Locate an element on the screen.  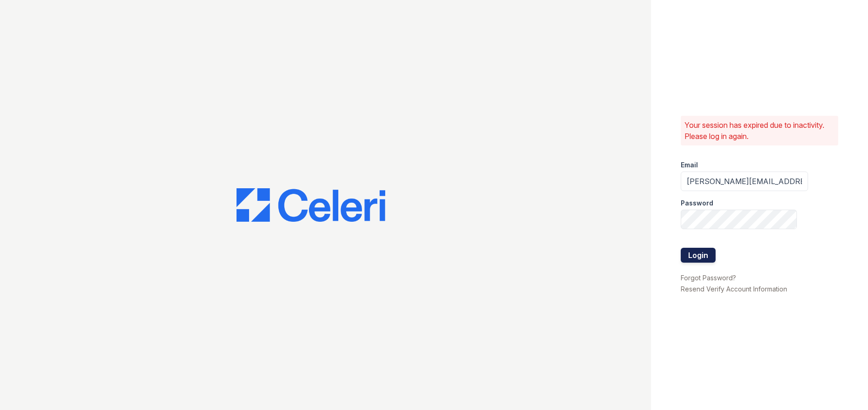
img: CE_Logo_Blue-a8612792a0a2168367f1c8372b55b34899dd931a85d93a1a3d3e32e68fde9ad4.png is located at coordinates (311, 205).